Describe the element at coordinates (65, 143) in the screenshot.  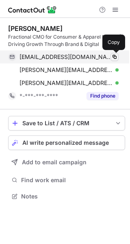
I see `span: AI write personalized message` at that location.